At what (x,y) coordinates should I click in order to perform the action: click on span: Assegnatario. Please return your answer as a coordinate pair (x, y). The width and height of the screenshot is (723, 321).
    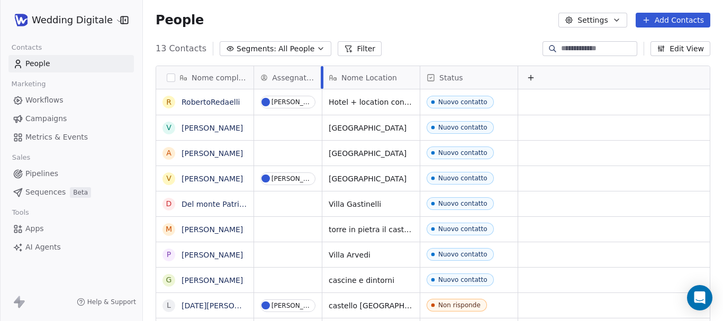
    Looking at the image, I should click on (294, 78).